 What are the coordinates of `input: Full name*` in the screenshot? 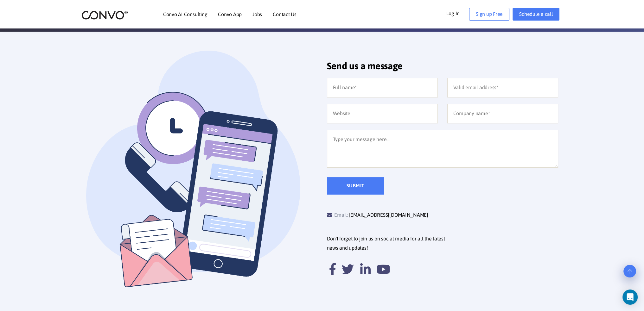 It's located at (382, 88).